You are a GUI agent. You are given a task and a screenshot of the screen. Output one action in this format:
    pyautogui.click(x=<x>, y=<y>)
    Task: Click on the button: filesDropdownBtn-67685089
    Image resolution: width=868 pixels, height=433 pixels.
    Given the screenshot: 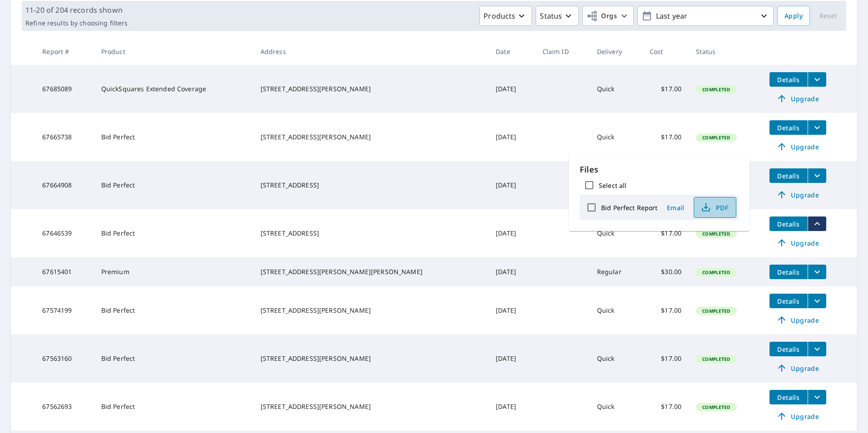 What is the action you would take?
    pyautogui.click(x=817, y=79)
    